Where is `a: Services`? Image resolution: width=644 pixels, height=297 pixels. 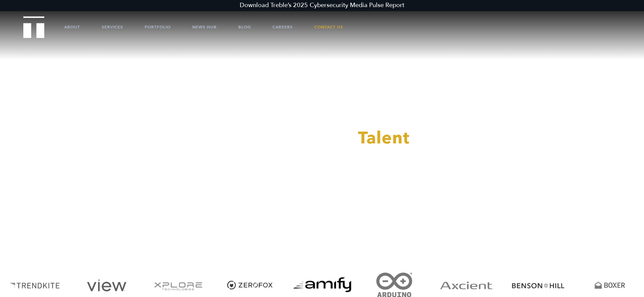 a: Services is located at coordinates (112, 27).